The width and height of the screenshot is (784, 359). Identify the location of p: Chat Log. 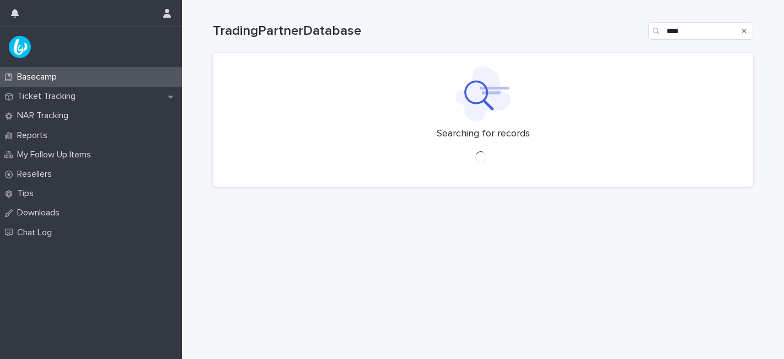
(36, 232).